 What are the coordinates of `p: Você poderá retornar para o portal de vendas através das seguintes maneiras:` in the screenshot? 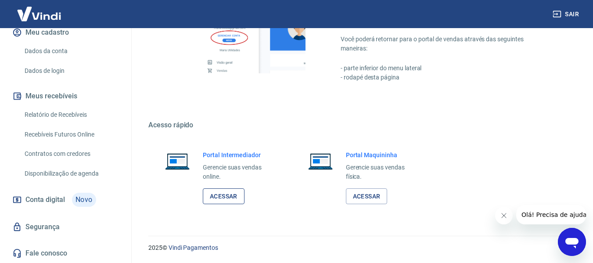 It's located at (445, 44).